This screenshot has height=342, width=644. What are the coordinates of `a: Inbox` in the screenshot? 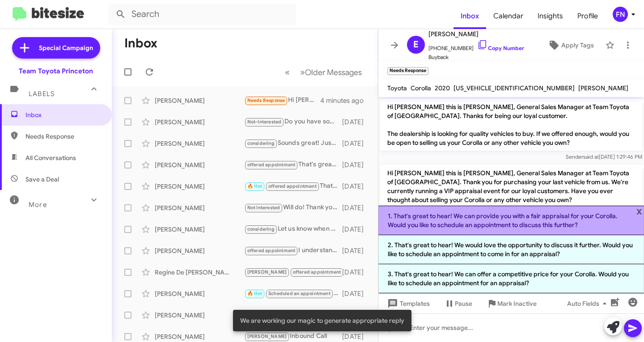 It's located at (470, 16).